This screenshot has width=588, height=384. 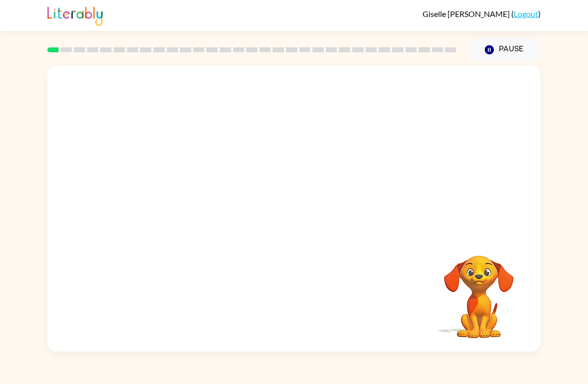 What do you see at coordinates (526, 14) in the screenshot?
I see `a: Logout` at bounding box center [526, 14].